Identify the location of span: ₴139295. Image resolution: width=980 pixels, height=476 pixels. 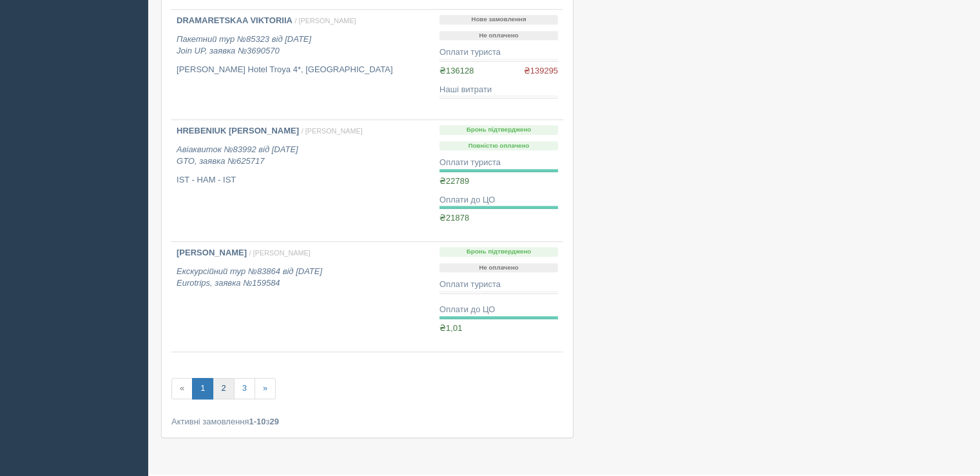
(541, 71).